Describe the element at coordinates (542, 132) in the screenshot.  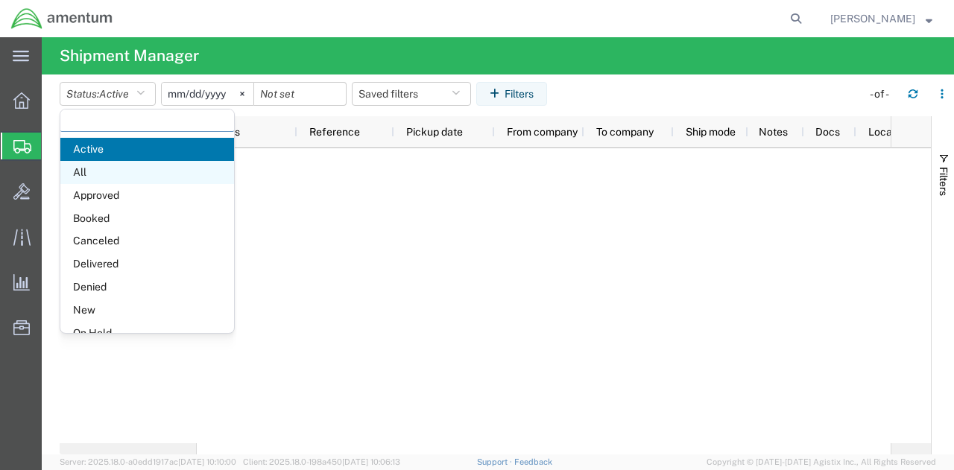
I see `span: From company` at that location.